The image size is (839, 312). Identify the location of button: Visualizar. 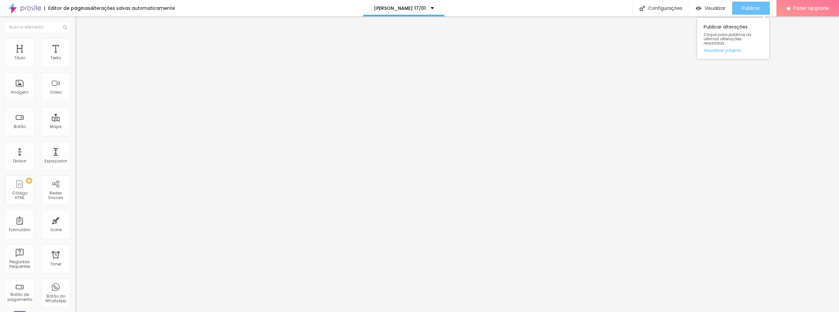
(711, 8).